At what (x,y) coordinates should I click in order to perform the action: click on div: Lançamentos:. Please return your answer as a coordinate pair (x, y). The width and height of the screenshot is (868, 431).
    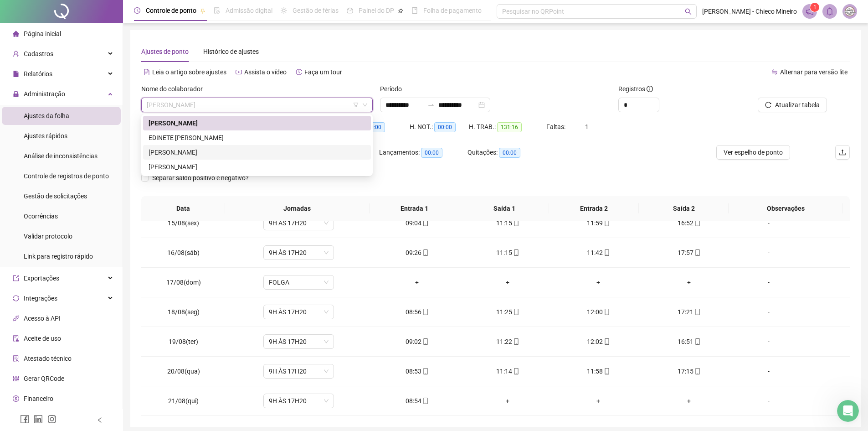
    Looking at the image, I should click on (424, 152).